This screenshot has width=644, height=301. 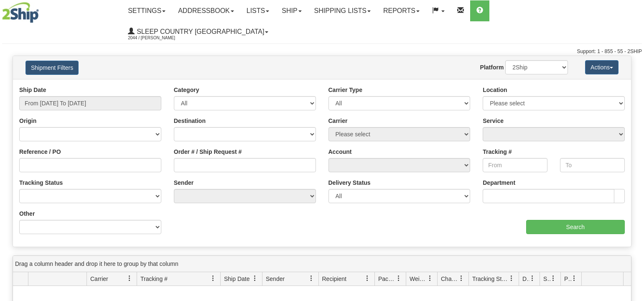 I want to click on label: Location, so click(x=495, y=90).